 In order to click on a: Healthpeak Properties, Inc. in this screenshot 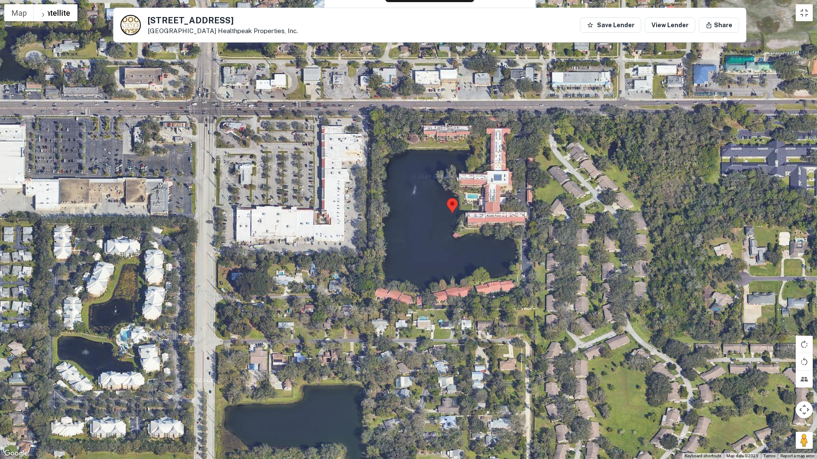, I will do `click(258, 31)`.